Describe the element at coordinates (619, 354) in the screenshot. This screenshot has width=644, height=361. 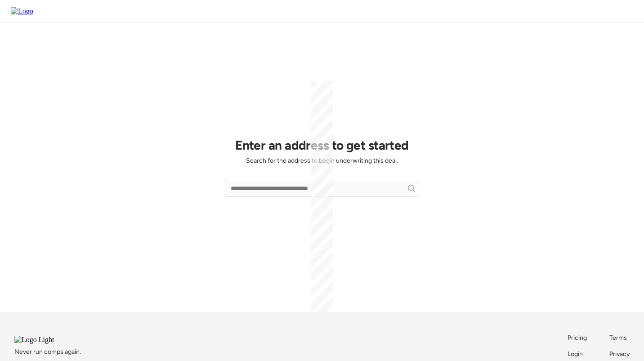
I see `a: Privacy` at that location.